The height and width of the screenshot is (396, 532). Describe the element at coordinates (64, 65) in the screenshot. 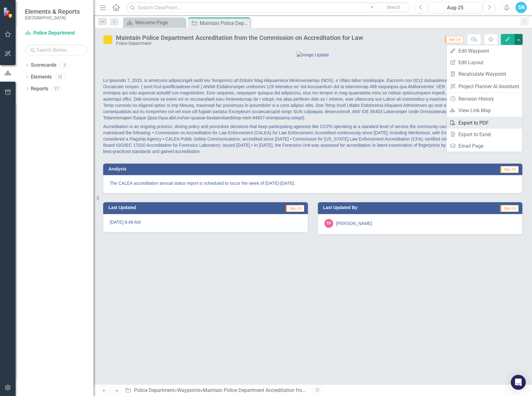

I see `div: 2` at that location.